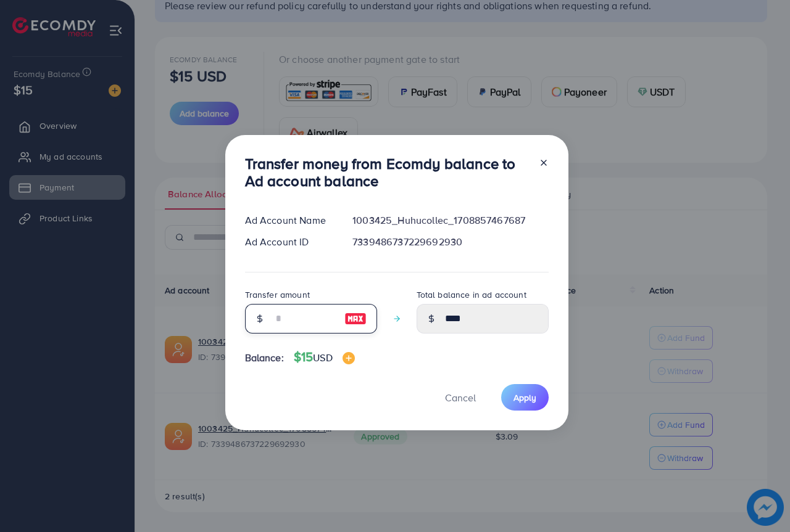 Image resolution: width=790 pixels, height=532 pixels. Describe the element at coordinates (472, 295) in the screenshot. I see `label: Total balance in ad account` at that location.